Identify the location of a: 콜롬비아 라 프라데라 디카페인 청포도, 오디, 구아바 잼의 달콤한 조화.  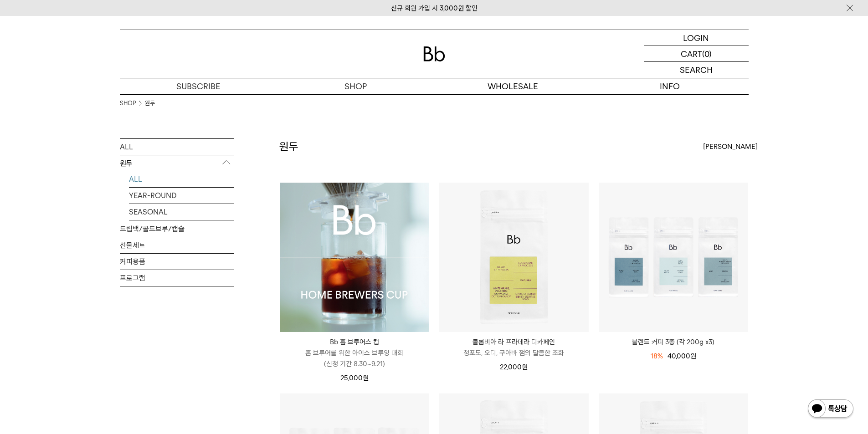
(513, 347).